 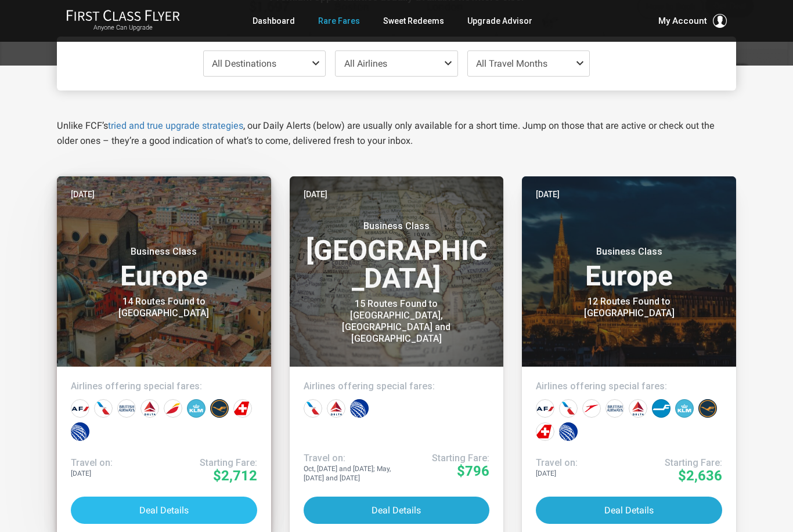 What do you see at coordinates (511, 64) in the screenshot?
I see `span: All Travel Months` at bounding box center [511, 64].